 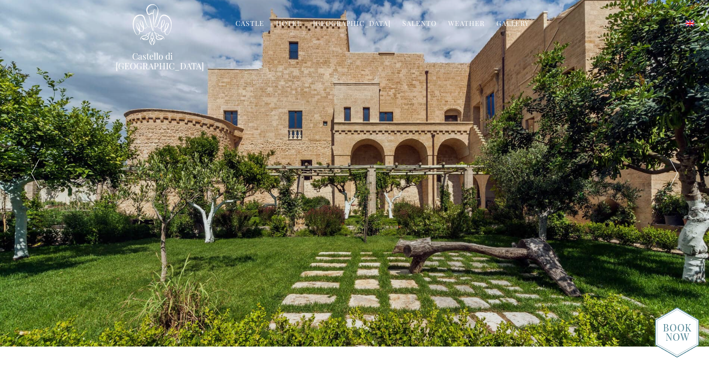 What do you see at coordinates (420, 24) in the screenshot?
I see `a: Salento` at bounding box center [420, 24].